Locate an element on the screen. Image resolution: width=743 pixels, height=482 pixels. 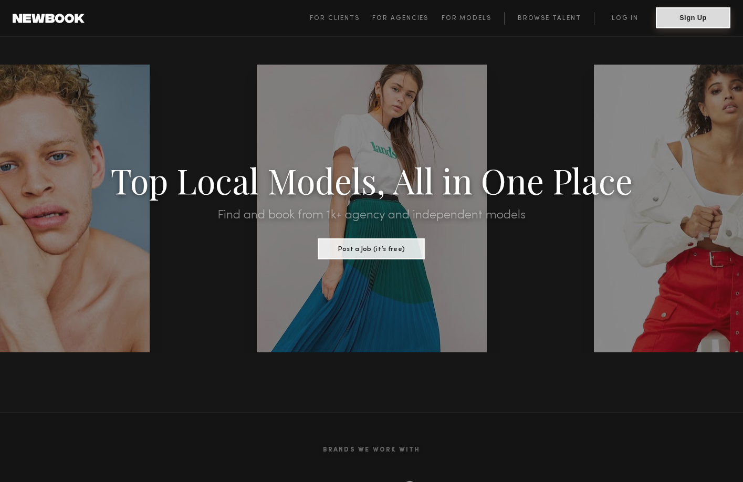
button: Post a Job (it’s free) is located at coordinates (371, 249).